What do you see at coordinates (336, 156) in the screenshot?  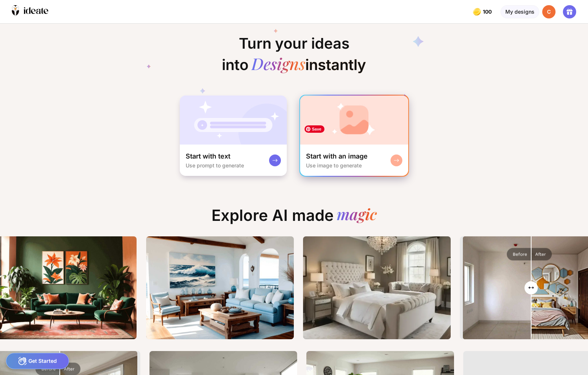 I see `div: Start with an image` at bounding box center [336, 156].